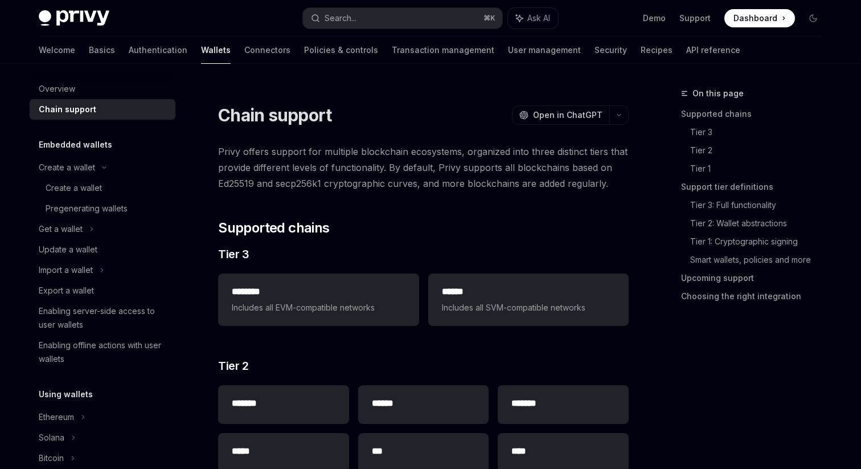 Image resolution: width=861 pixels, height=469 pixels. Describe the element at coordinates (102, 352) in the screenshot. I see `a: Enabling offline actions with user wallets` at that location.